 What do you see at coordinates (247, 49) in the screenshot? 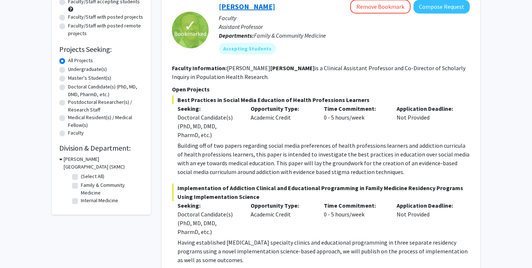
I see `mat-chip: Accepting Students` at bounding box center [247, 49].